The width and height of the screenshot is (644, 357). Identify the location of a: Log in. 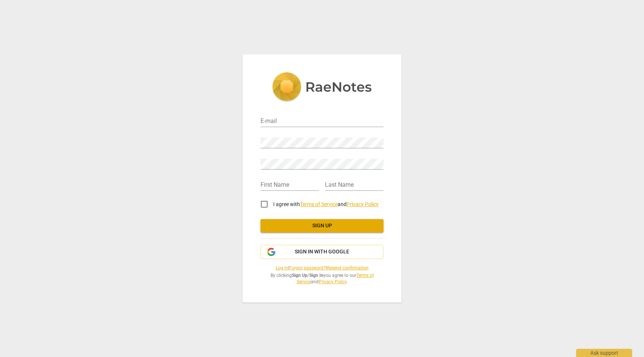
(282, 268).